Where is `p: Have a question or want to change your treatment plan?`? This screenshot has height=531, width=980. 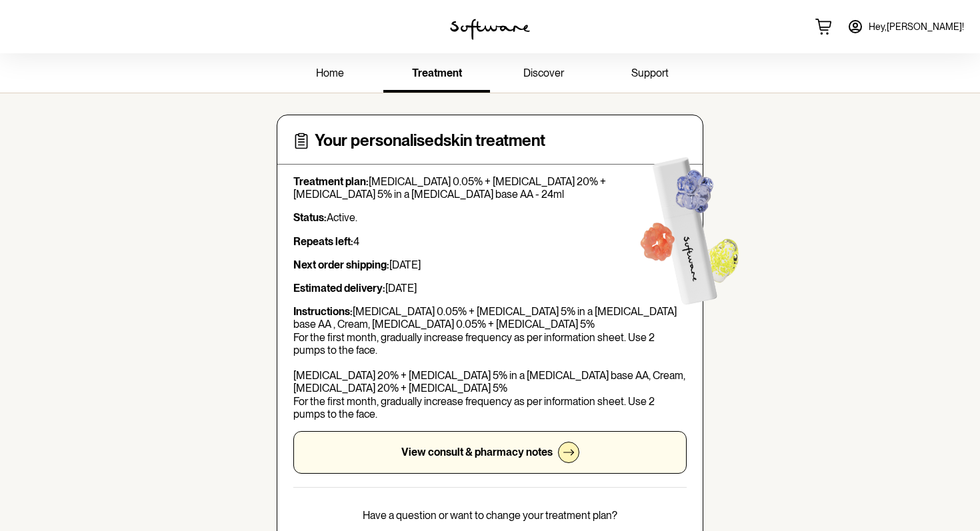 p: Have a question or want to change your treatment plan? is located at coordinates (490, 515).